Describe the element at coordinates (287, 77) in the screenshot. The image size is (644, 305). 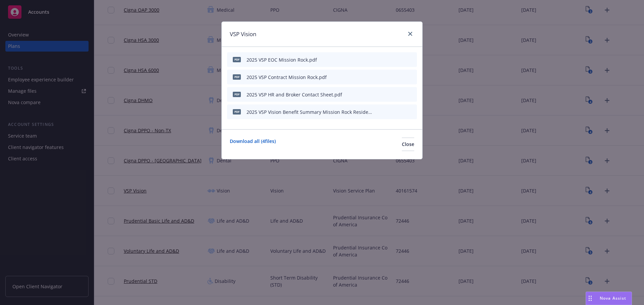
I see `div: 2025 VSP Contract Mission Rock.pdf` at that location.